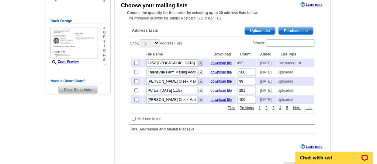 The height and width of the screenshot is (164, 377). Describe the element at coordinates (290, 43) in the screenshot. I see `input: Search:` at that location.